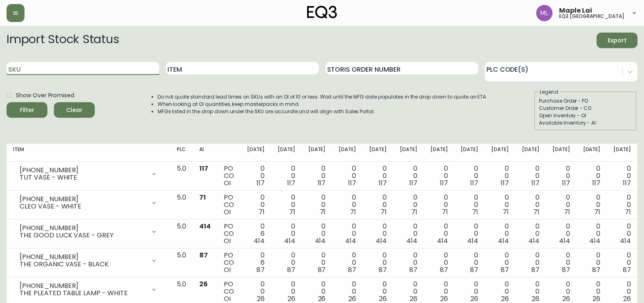  What do you see at coordinates (586, 101) in the screenshot?
I see `div: Purchase Order - PO` at bounding box center [586, 101].